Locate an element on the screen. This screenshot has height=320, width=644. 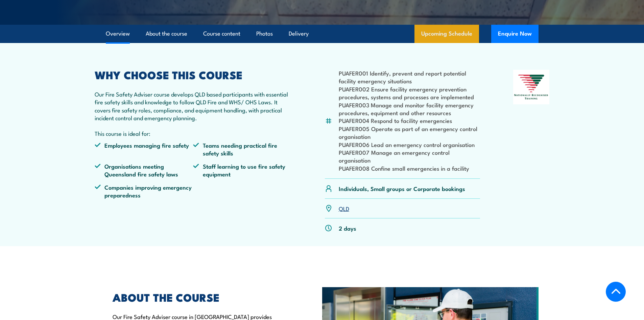
a: QLD is located at coordinates (344, 208).